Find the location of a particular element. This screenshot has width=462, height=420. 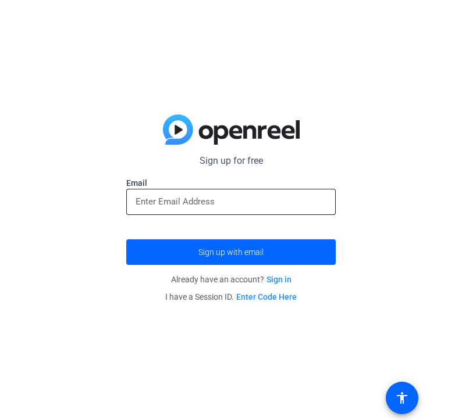

input: Enter Email Address is located at coordinates (231, 202).